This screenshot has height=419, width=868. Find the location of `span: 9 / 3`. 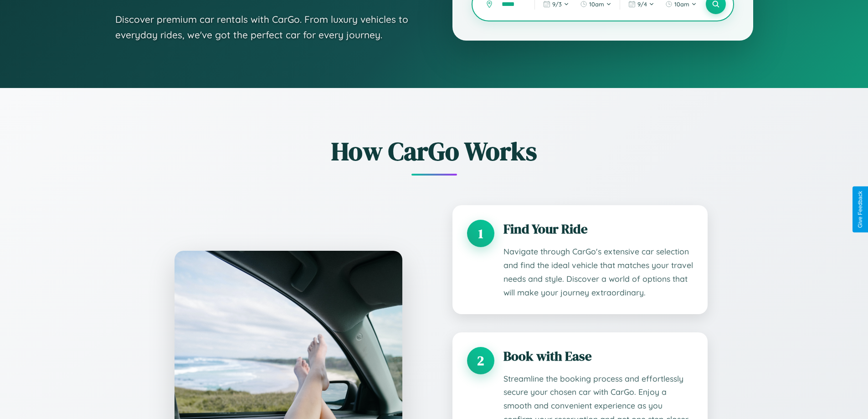

span: 9 / 3 is located at coordinates (557, 4).